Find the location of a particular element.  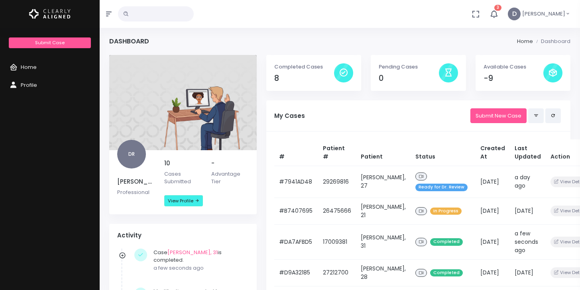

th: Last Updated is located at coordinates (528, 153).